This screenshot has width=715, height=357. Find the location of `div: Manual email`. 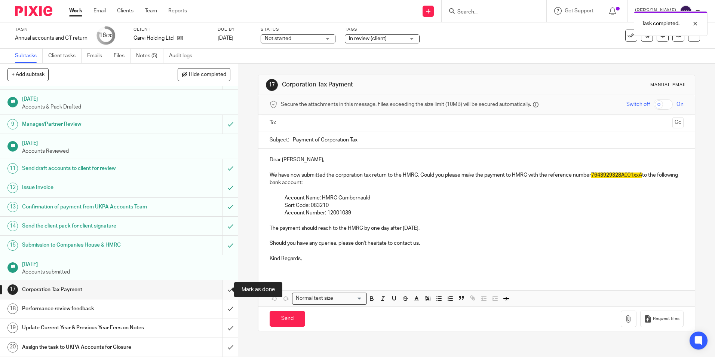

div: Manual email is located at coordinates (668, 85).